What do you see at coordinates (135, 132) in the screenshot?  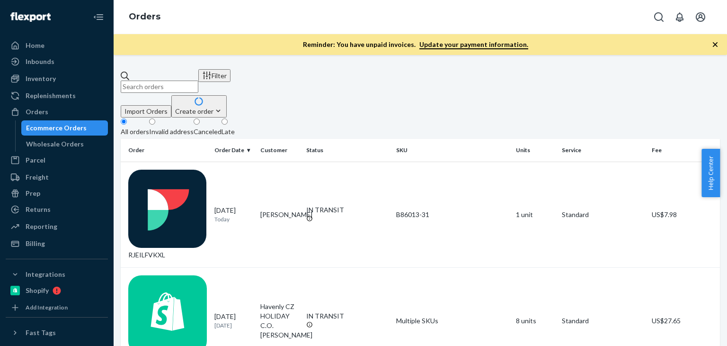 I see `div: All orders` at bounding box center [135, 132].